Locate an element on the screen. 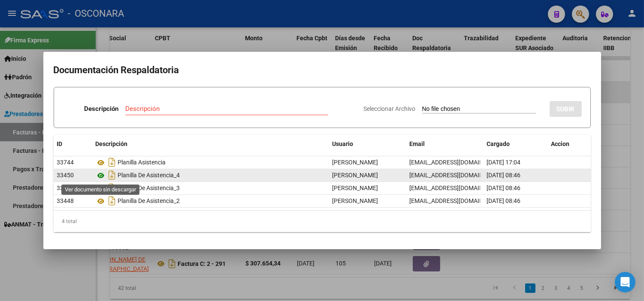  datatable-header-cell: Email is located at coordinates (445, 144).